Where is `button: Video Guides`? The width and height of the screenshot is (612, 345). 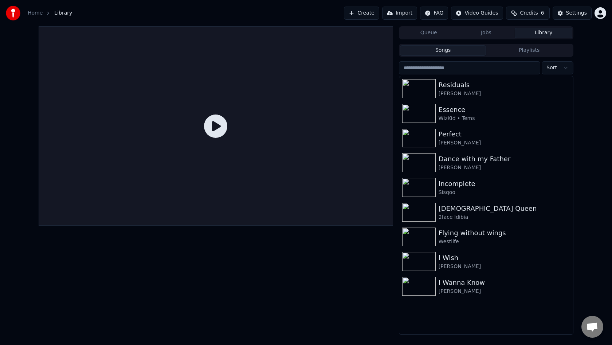 button: Video Guides is located at coordinates (477, 13).